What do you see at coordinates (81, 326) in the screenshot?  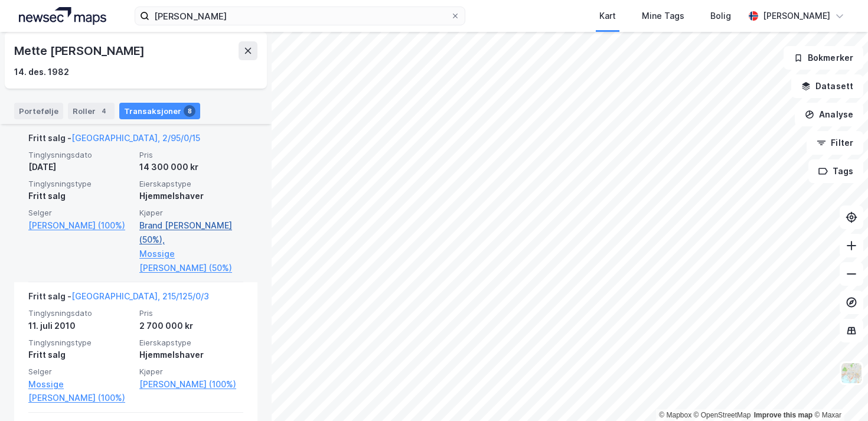 I see `div: 11. juli 2010` at bounding box center [81, 326].